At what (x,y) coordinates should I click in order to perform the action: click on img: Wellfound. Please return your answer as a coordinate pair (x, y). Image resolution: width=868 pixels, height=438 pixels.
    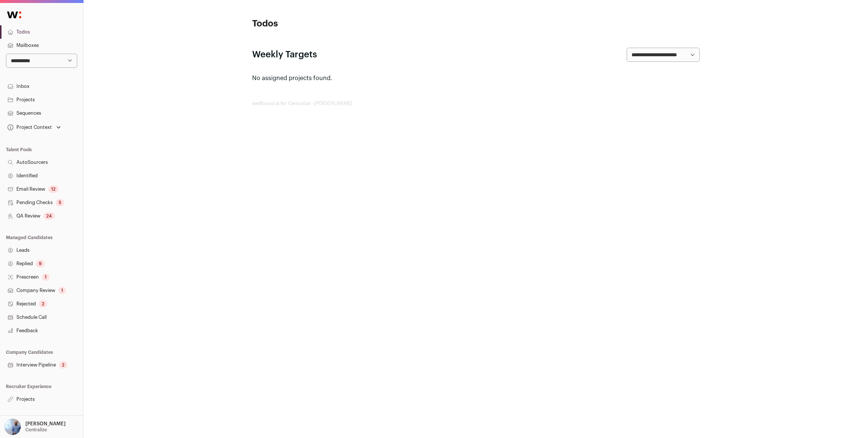
    Looking at the image, I should click on (14, 15).